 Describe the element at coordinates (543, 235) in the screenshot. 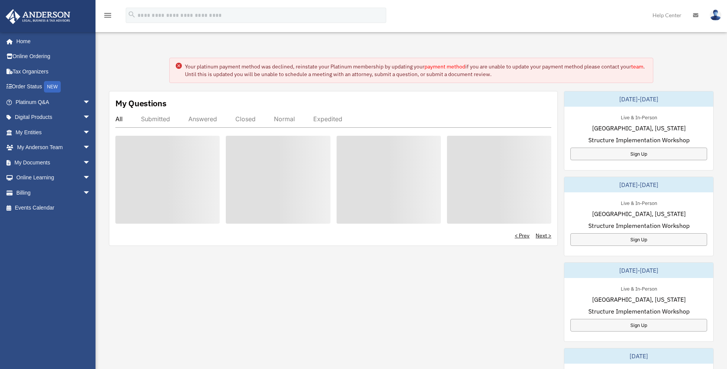

I see `a: Next >` at that location.